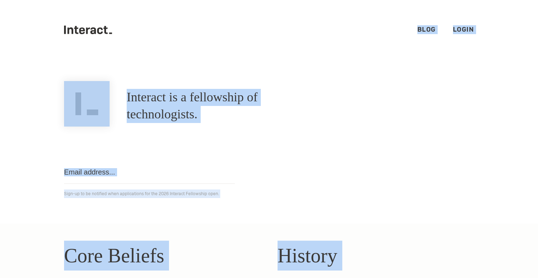 Image resolution: width=538 pixels, height=278 pixels. I want to click on a: Blog, so click(427, 29).